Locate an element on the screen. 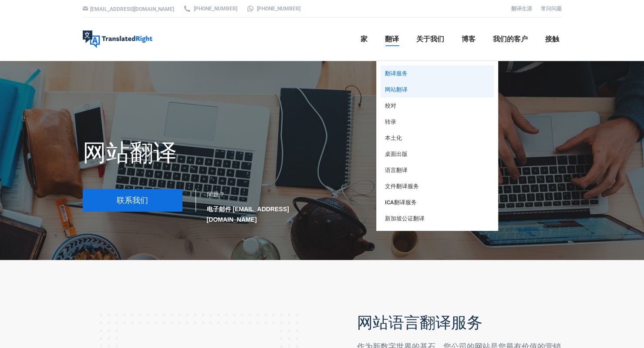 This screenshot has width=644, height=348. font: 家 is located at coordinates (364, 39).